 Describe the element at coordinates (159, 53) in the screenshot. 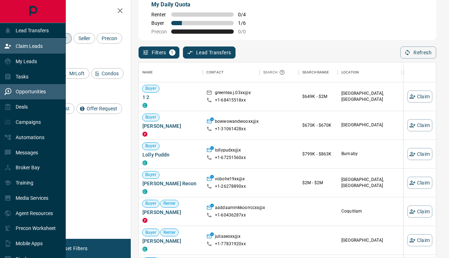

I see `button: Filters1` at that location.